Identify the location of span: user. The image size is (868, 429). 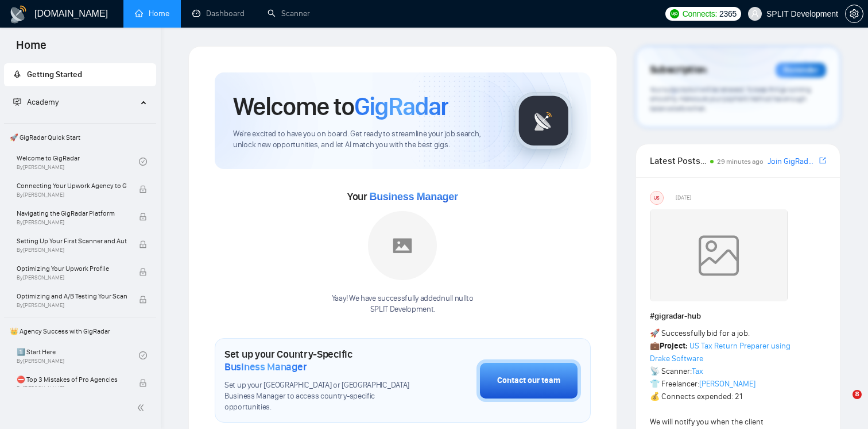
(755, 14).